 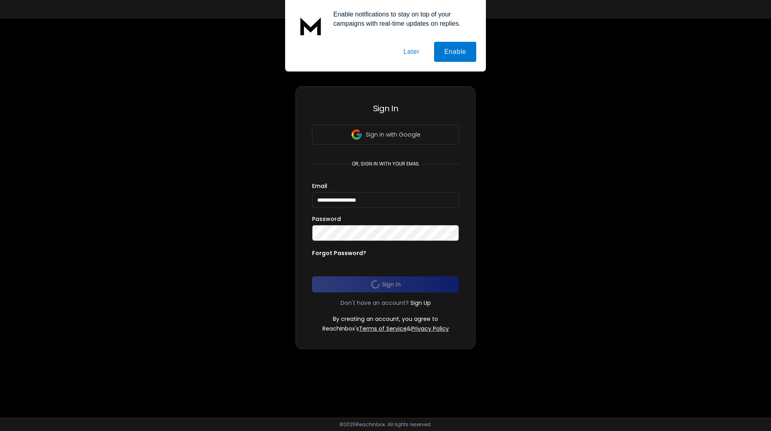 What do you see at coordinates (320, 186) in the screenshot?
I see `label: Email` at bounding box center [320, 186].